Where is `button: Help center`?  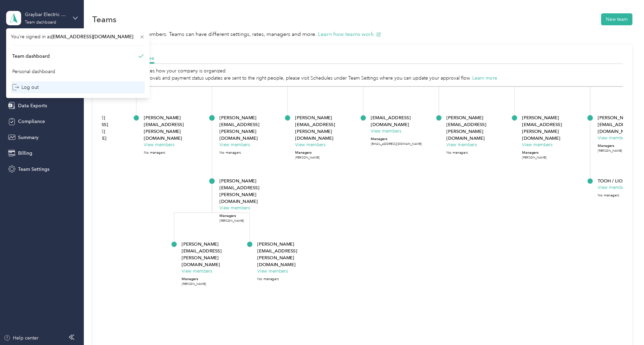 button: Help center is located at coordinates (21, 338).